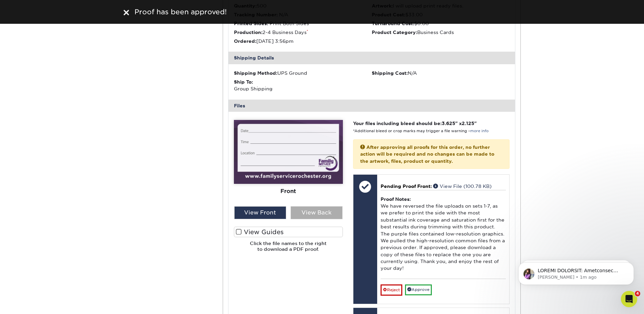  What do you see at coordinates (303, 32) in the screenshot?
I see `li: 2-4 Business Days` at bounding box center [303, 32].